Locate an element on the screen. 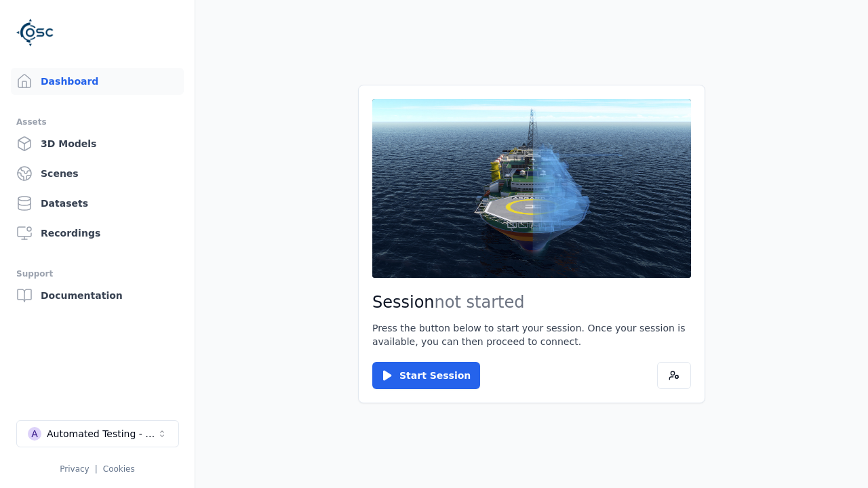  button: Select a workspace is located at coordinates (97, 434).